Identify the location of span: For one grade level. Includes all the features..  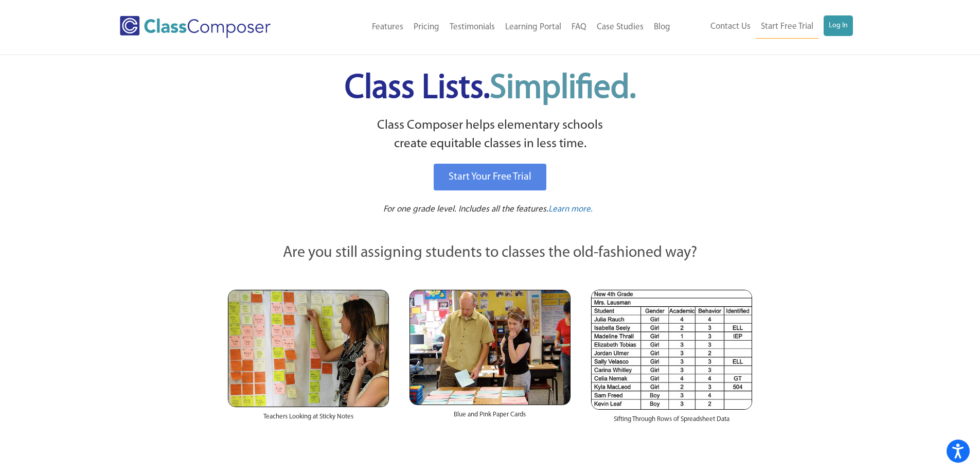
(466, 209).